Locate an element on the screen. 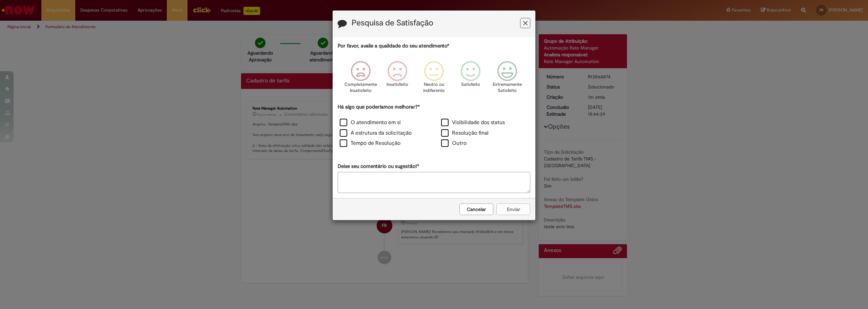 The width and height of the screenshot is (868, 309). button: Cancelar is located at coordinates (477, 209).